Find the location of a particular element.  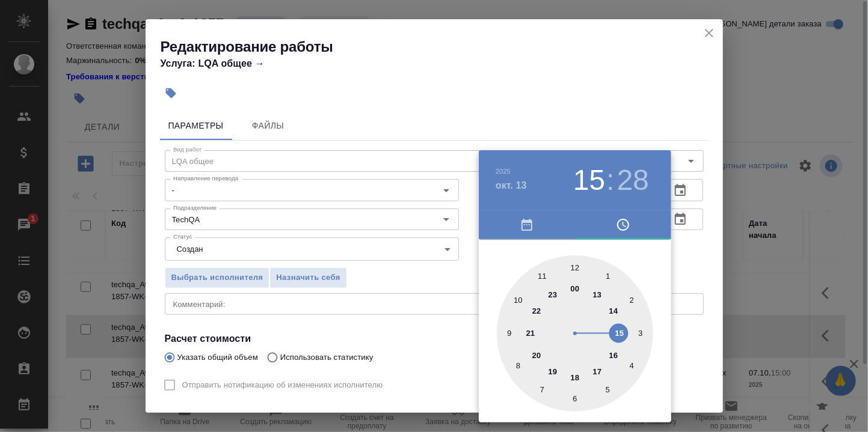

button: 15 is located at coordinates (588, 180).